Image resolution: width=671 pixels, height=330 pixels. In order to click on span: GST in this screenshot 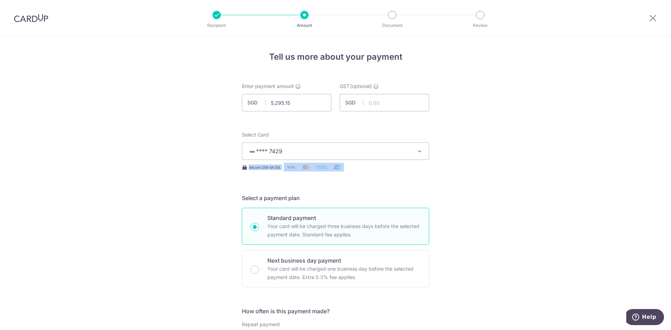, I will do `click(345, 86)`.